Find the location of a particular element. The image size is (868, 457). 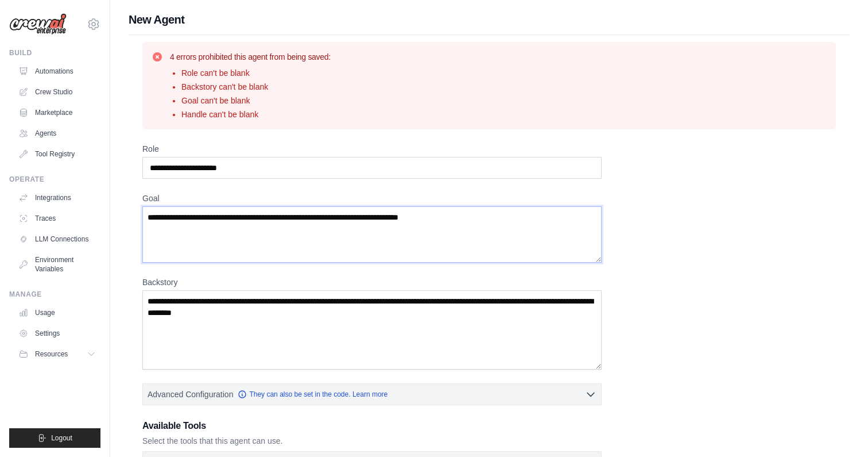

span: Resources is located at coordinates (51, 354).